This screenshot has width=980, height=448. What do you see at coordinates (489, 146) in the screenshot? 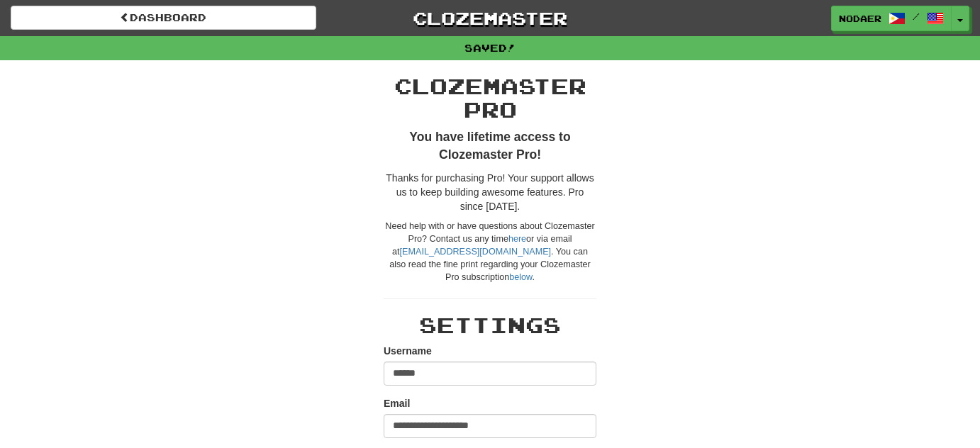
I see `strong: You have lifetime access to Clozemaster Pro!` at bounding box center [489, 146].